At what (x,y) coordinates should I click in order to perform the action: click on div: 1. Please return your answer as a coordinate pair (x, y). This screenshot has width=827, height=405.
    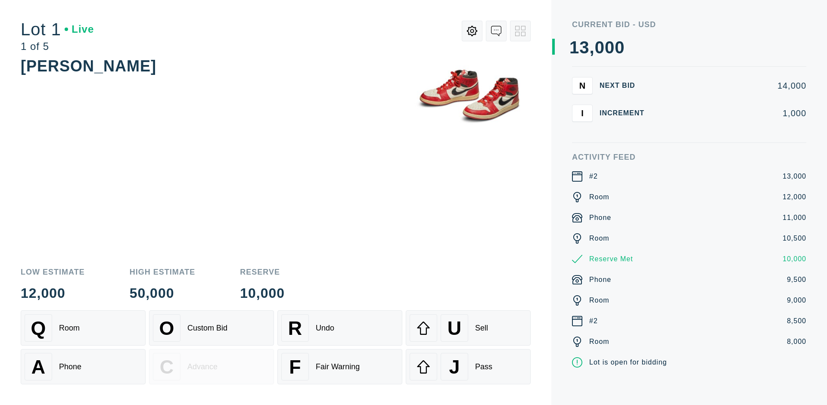
    Looking at the image, I should click on (574, 47).